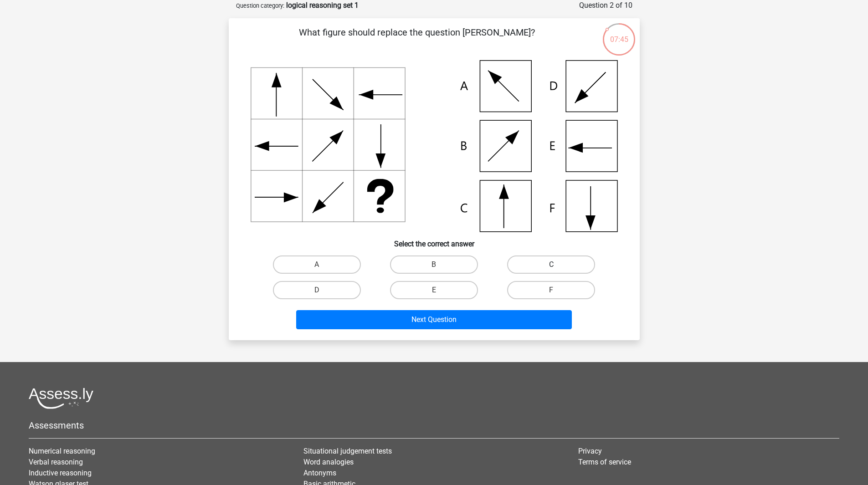  What do you see at coordinates (322, 5) in the screenshot?
I see `strong: logical reasoning set 1` at bounding box center [322, 5].